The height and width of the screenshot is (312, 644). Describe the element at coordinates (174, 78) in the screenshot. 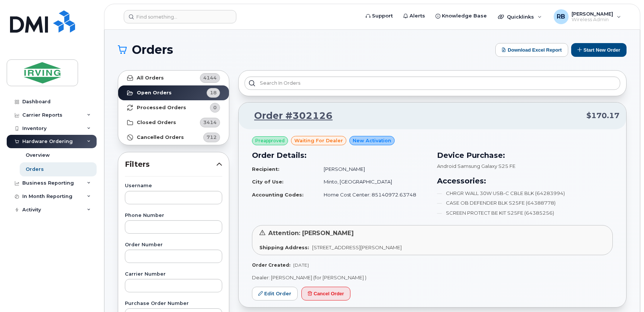

I see `a: All Orders4144` at that location.